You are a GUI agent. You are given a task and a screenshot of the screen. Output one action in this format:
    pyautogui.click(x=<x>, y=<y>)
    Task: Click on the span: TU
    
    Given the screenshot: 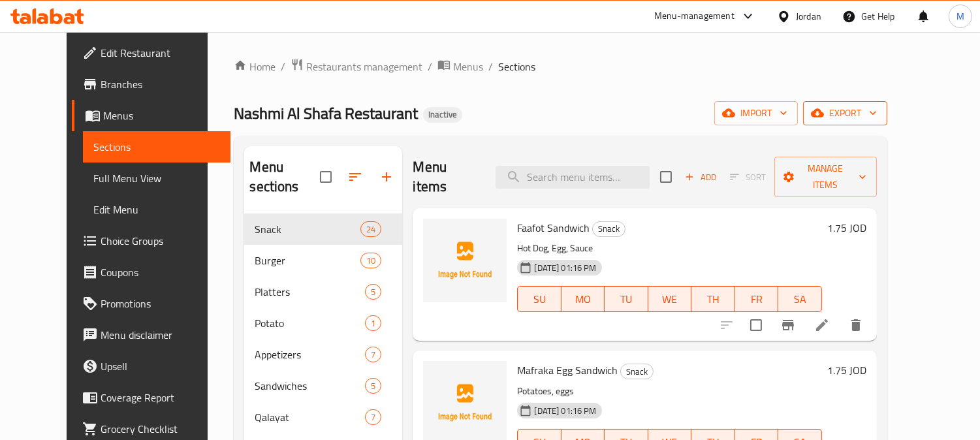 What is the action you would take?
    pyautogui.click(x=626, y=299)
    